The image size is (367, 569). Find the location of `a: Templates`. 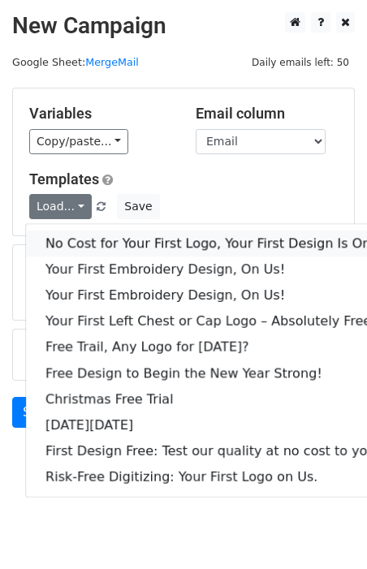

a: Templates is located at coordinates (64, 178).